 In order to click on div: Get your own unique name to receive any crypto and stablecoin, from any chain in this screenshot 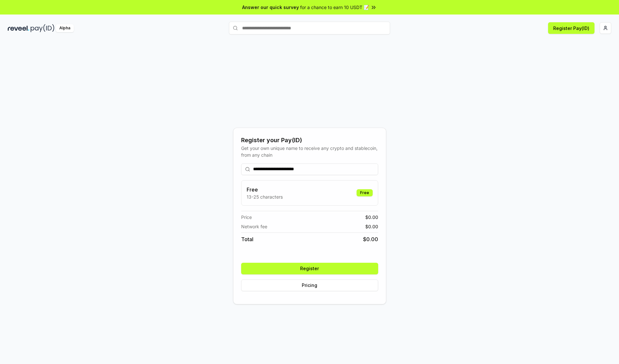, I will do `click(310, 152)`.